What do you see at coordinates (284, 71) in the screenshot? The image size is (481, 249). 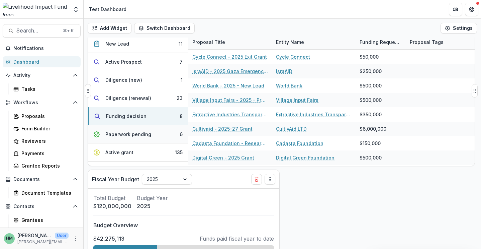 I see `a: IsraAID` at bounding box center [284, 71].